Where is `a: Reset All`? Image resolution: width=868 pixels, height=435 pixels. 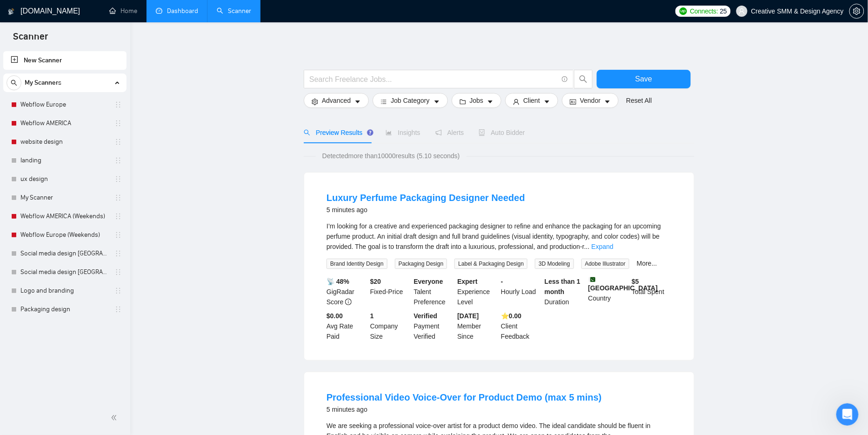
a: Reset All is located at coordinates (639, 100).